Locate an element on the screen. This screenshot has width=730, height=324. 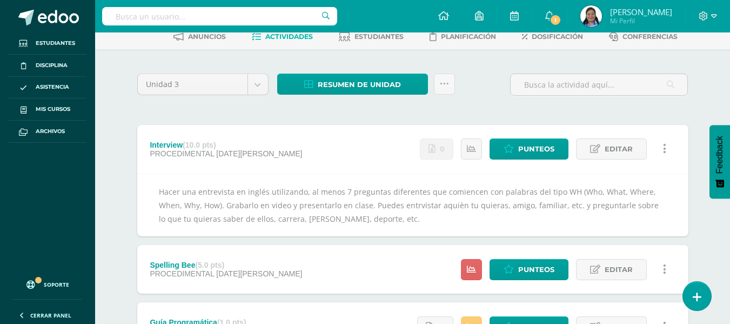
span: Planificación is located at coordinates (469, 36).